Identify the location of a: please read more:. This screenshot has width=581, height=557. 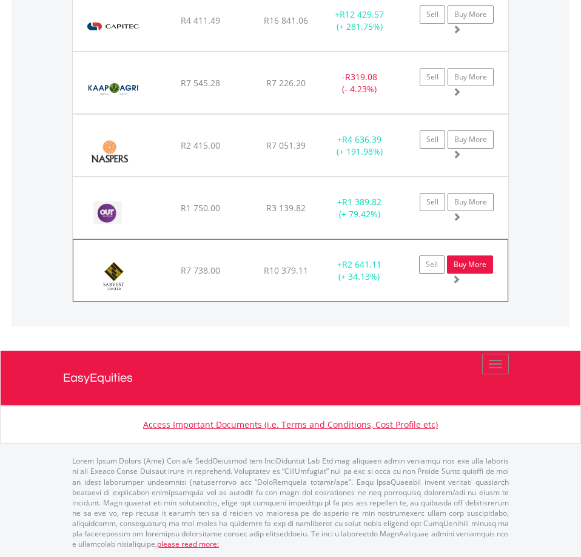
(188, 544).